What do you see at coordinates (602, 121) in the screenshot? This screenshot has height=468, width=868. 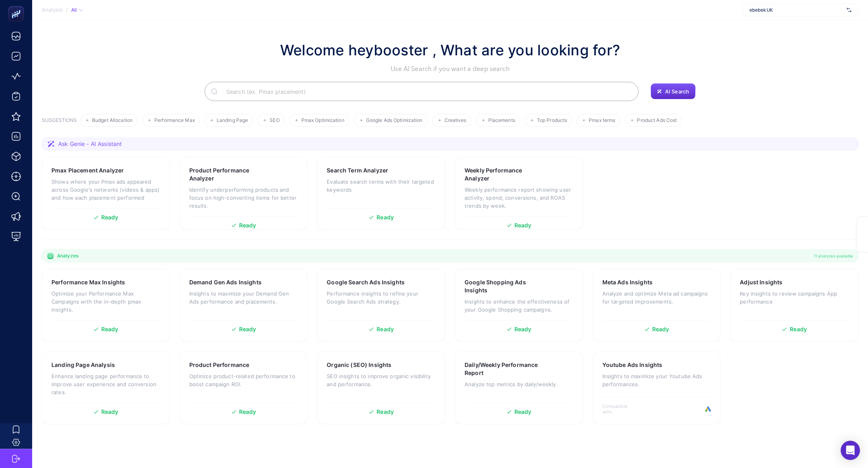 I see `span: Pmax terms` at bounding box center [602, 121].